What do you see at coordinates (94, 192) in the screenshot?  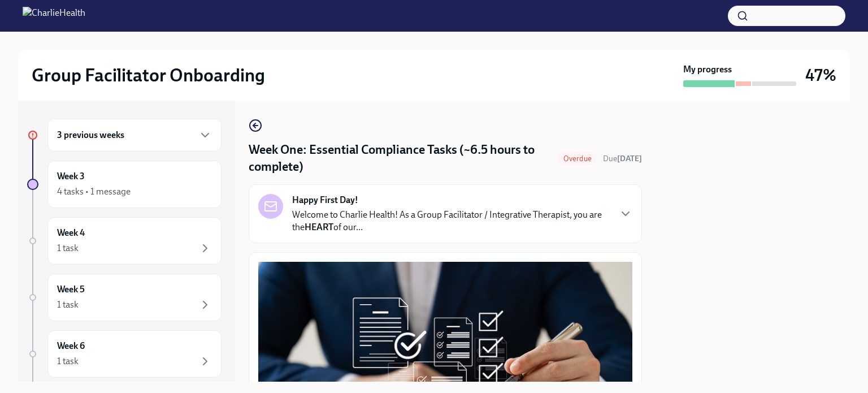 I see `div: 4 tasks • 1 message` at bounding box center [94, 192].